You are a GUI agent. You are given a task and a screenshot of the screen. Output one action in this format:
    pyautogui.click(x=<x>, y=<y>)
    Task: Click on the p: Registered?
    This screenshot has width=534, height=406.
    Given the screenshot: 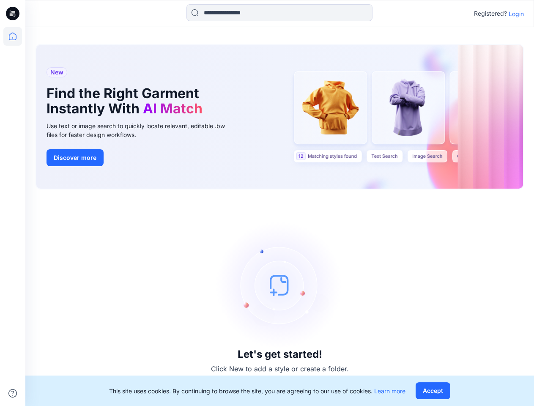 What is the action you would take?
    pyautogui.click(x=490, y=14)
    